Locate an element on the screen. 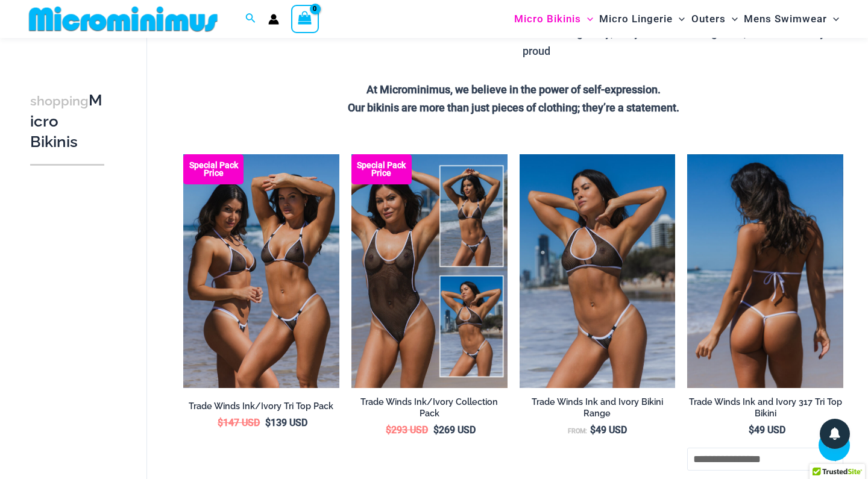  a: Search icon link is located at coordinates (251, 18).